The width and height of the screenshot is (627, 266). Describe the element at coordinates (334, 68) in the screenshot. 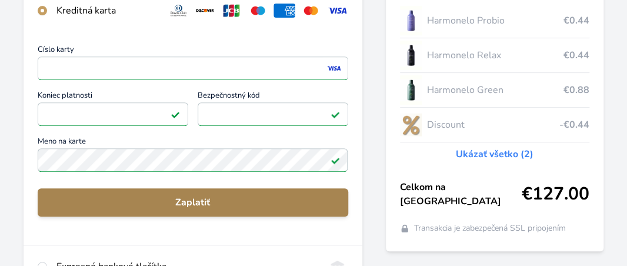

I see `img: visa` at that location.